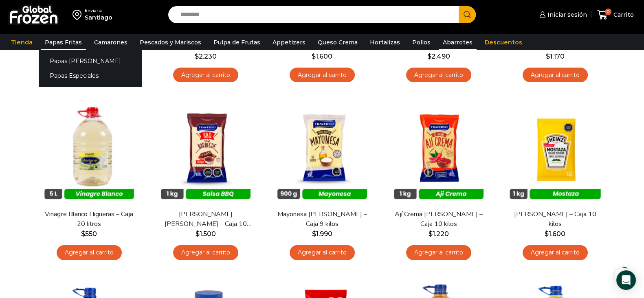 The height and width of the screenshot is (298, 644). Describe the element at coordinates (98, 17) in the screenshot. I see `div: Santiago` at that location.